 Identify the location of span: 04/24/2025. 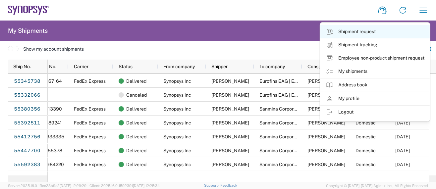
(402, 123).